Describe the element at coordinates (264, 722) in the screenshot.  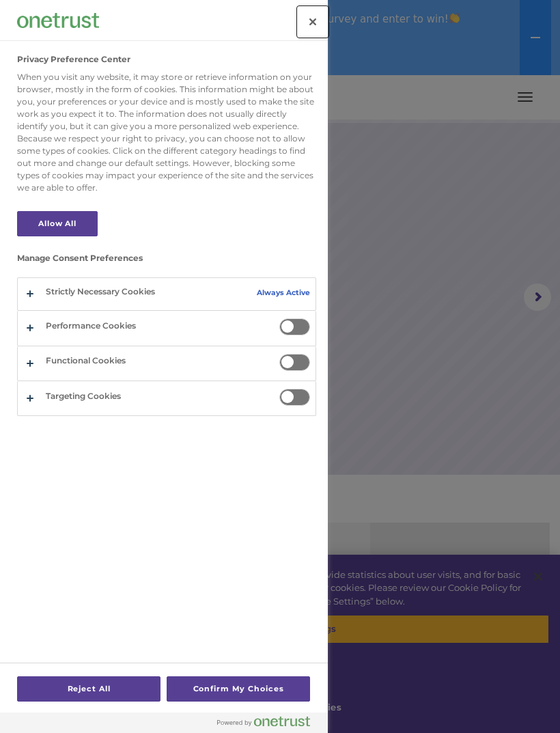
I see `img: Powered by OneTrust Opens in a new Tab` at that location.